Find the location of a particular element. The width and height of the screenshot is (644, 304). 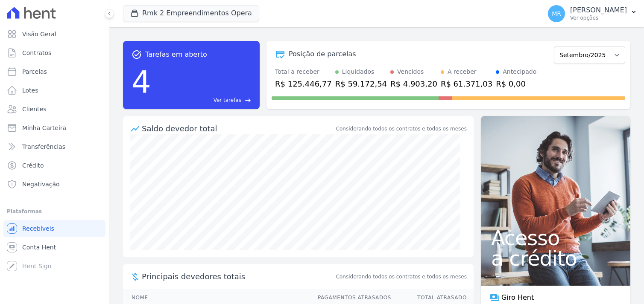

div: R$ 0,00 is located at coordinates (516, 83).